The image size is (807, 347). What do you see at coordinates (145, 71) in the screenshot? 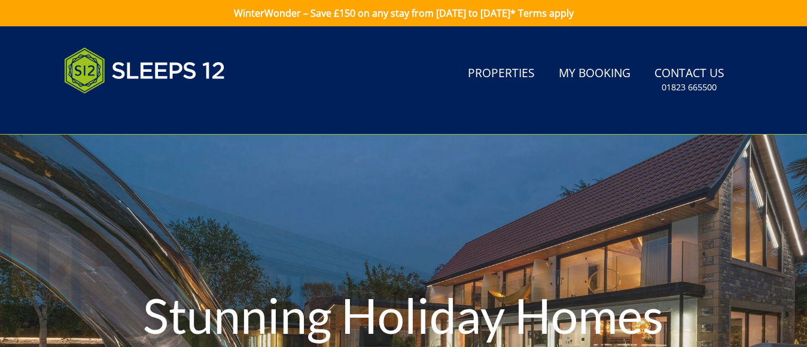
I see `img: Sleeps 12` at bounding box center [145, 71].